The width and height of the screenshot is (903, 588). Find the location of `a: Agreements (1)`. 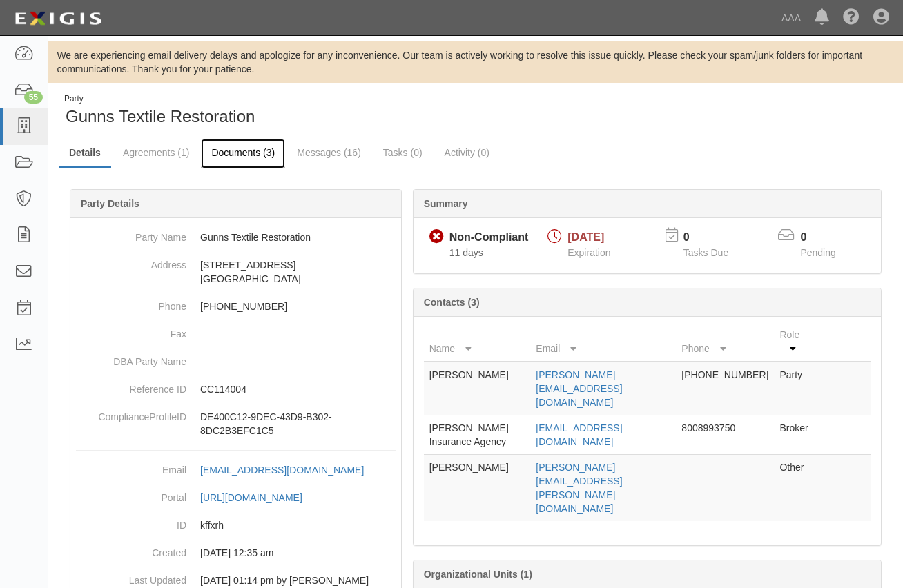

a: Agreements (1) is located at coordinates (156, 153).